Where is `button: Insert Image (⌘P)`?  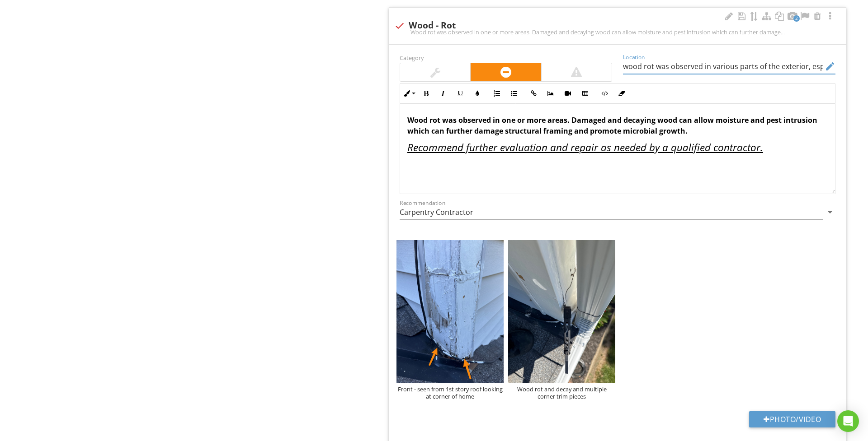 button: Insert Image (⌘P) is located at coordinates (550, 94).